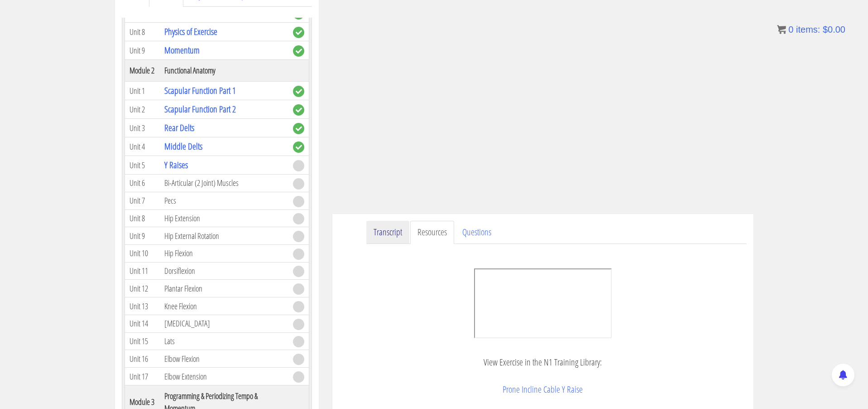  Describe the element at coordinates (142, 253) in the screenshot. I see `td: Unit 10` at that location.